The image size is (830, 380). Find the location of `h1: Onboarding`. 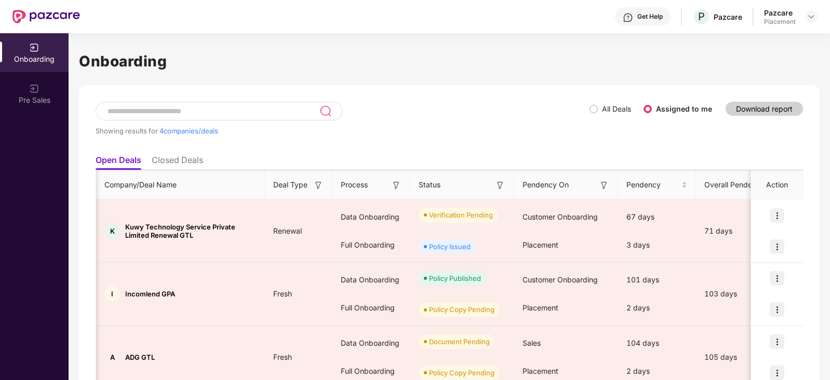

h1: Onboarding is located at coordinates (449, 61).